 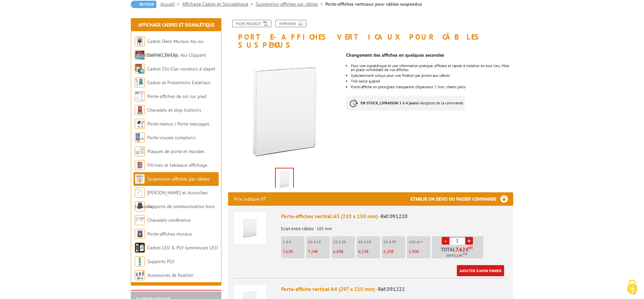 I want to click on a: Fiche produit, so click(x=252, y=24).